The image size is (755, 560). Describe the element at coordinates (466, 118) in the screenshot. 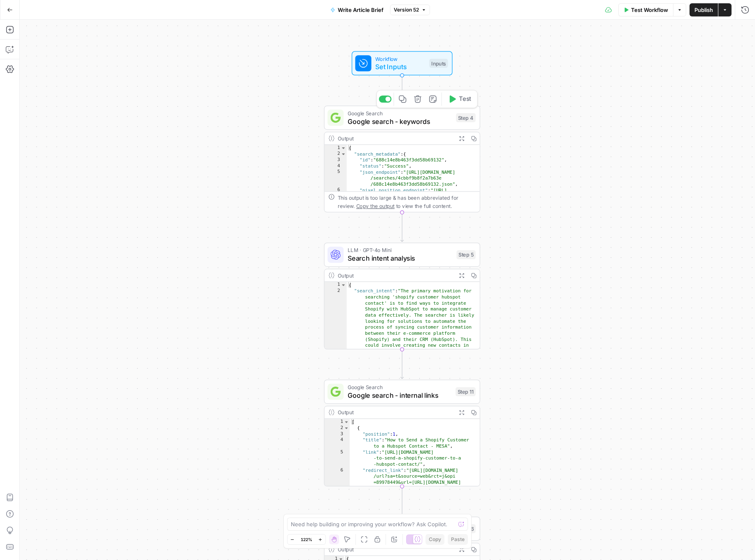

I see `div: Step 4` at that location.